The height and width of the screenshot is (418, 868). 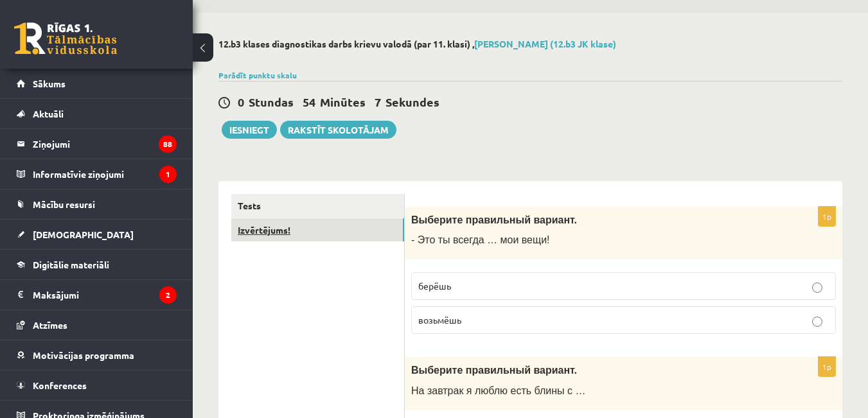 What do you see at coordinates (63, 204) in the screenshot?
I see `span: Mācību resursi` at bounding box center [63, 204].